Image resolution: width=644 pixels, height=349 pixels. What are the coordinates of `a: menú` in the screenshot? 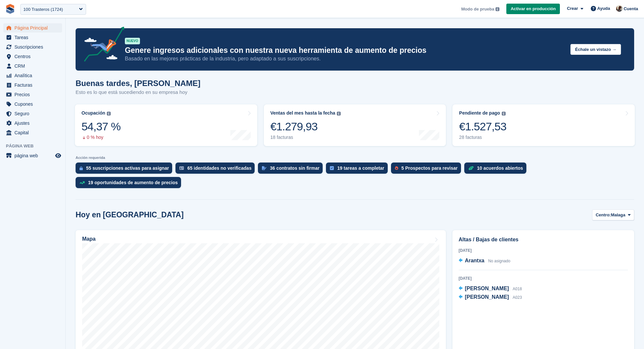 It's located at (32, 156).